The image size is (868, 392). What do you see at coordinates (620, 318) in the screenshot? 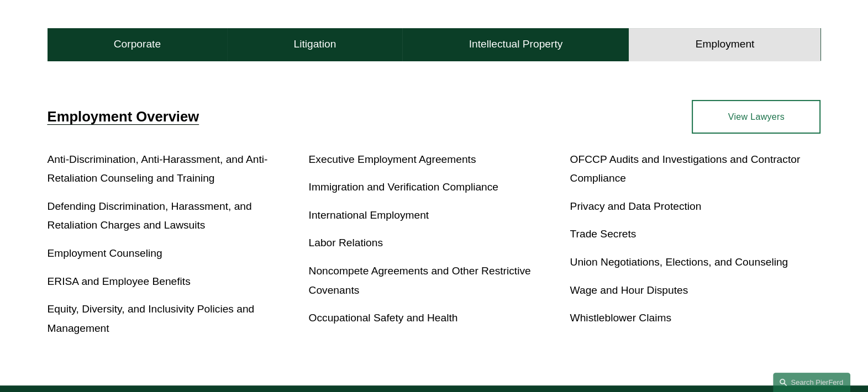
I see `a: Whistleblower Claims` at bounding box center [620, 318].